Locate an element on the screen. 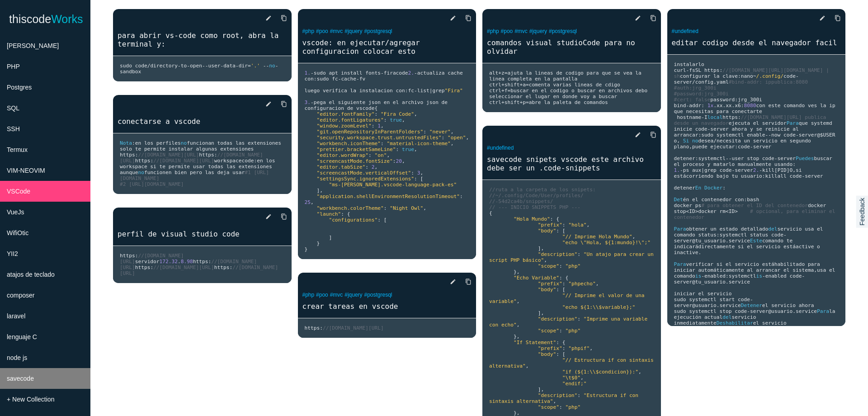 The image size is (868, 416). span: + New Collection is located at coordinates (30, 399).